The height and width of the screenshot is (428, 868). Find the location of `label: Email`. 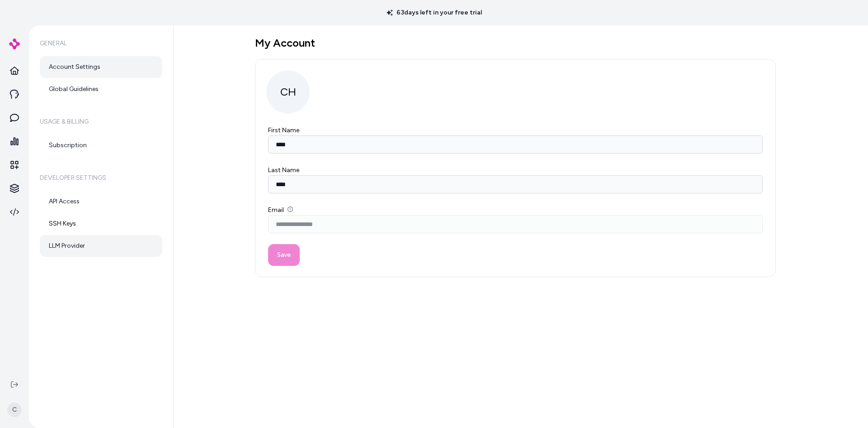

label: Email is located at coordinates (281, 210).